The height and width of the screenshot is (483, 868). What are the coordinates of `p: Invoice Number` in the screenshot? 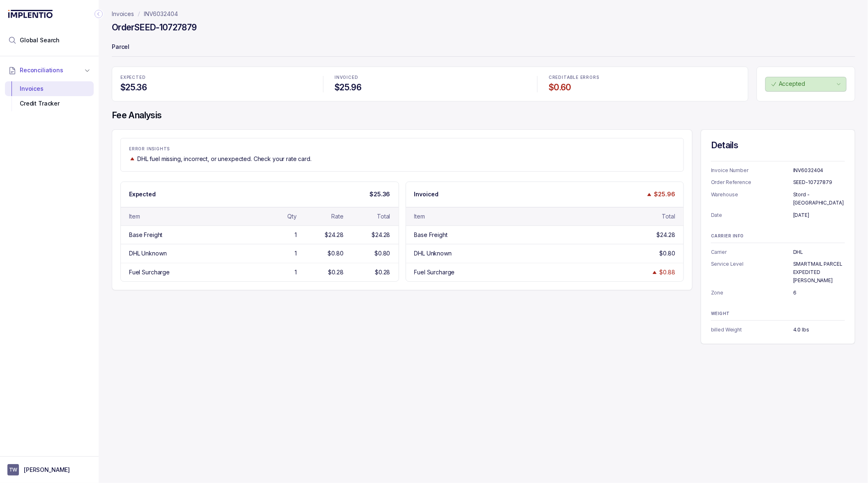 It's located at (752, 170).